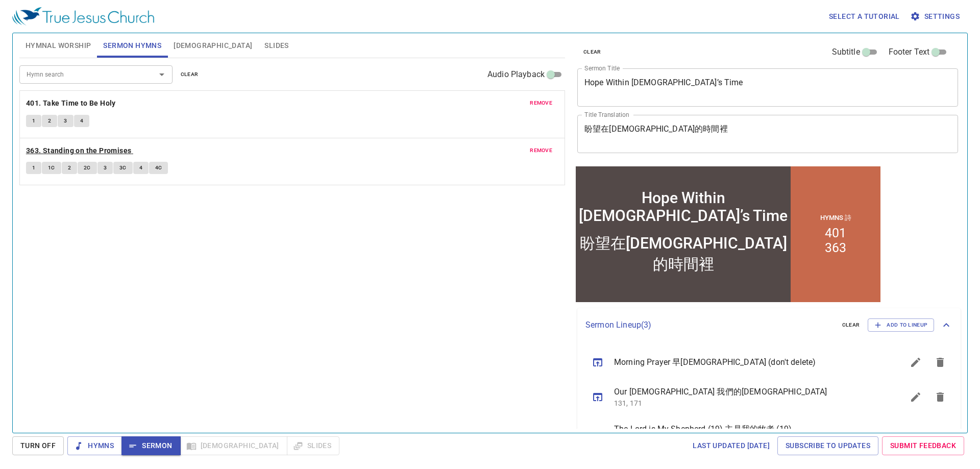 The height and width of the screenshot is (469, 980). What do you see at coordinates (123, 168) in the screenshot?
I see `span: 3C` at bounding box center [123, 168].